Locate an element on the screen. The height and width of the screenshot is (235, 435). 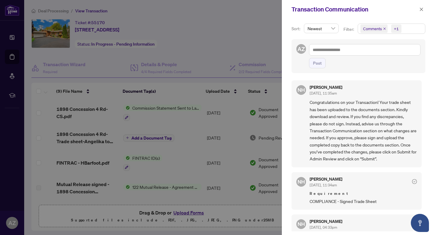
p: Filter: is located at coordinates (349, 29).